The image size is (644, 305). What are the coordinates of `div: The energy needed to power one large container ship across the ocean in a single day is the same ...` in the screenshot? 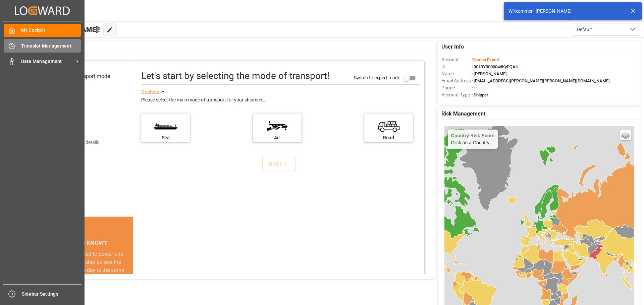 It's located at (85, 274).